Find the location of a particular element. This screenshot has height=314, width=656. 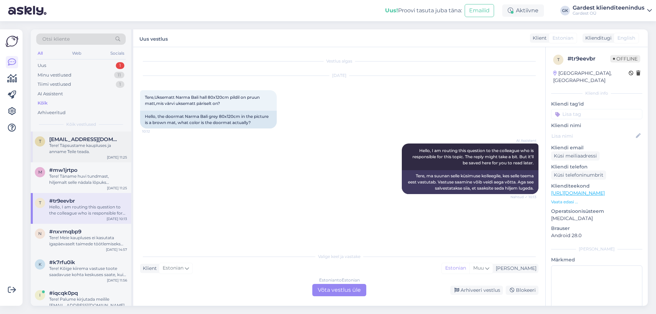

p: Kliendi email is located at coordinates (596, 148).